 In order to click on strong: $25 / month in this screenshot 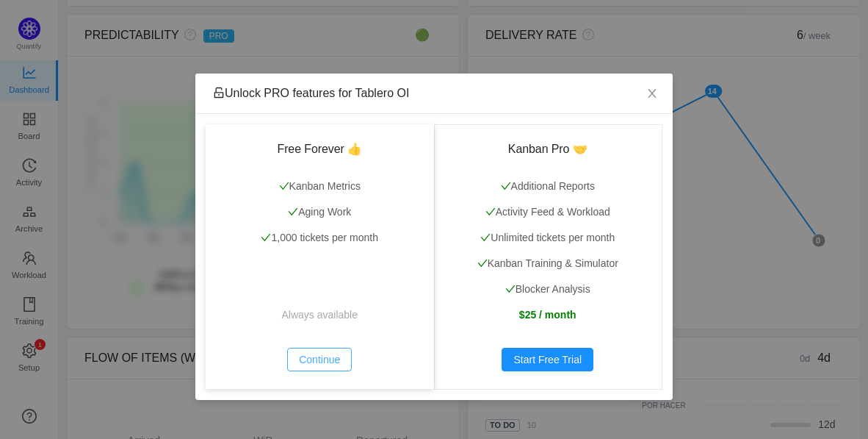, I will do `click(548, 314)`.